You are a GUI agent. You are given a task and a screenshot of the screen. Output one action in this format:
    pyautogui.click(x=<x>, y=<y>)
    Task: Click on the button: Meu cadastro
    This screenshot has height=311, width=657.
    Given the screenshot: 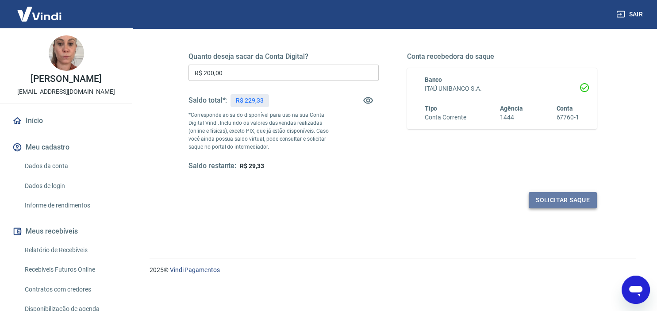 What is the action you would take?
    pyautogui.click(x=66, y=147)
    